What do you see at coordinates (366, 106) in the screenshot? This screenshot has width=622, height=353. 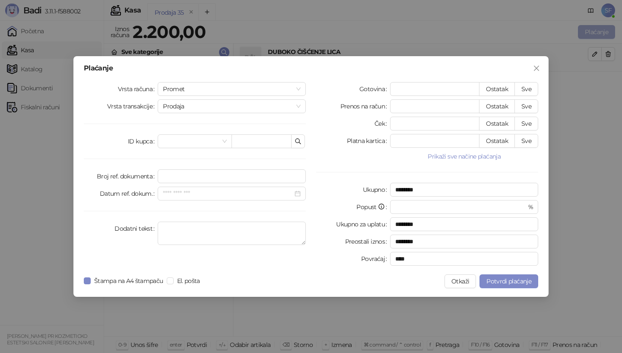 I see `label: Prenos na račun` at bounding box center [366, 106].